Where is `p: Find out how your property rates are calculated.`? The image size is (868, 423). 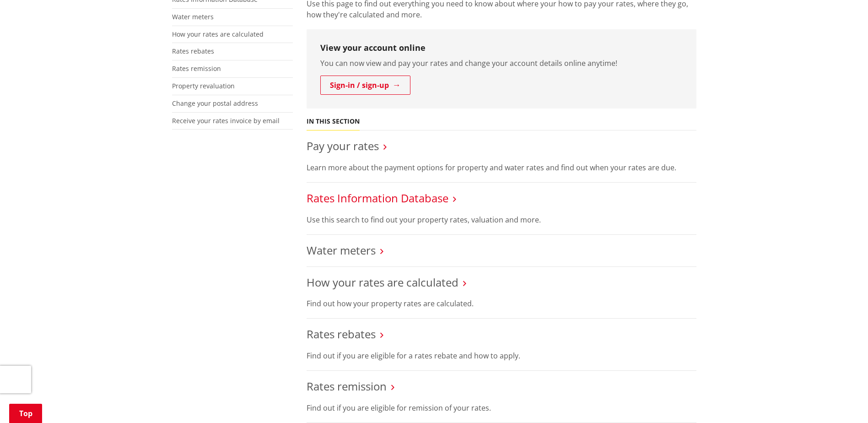
p: Find out how your property rates are calculated. is located at coordinates (501, 303).